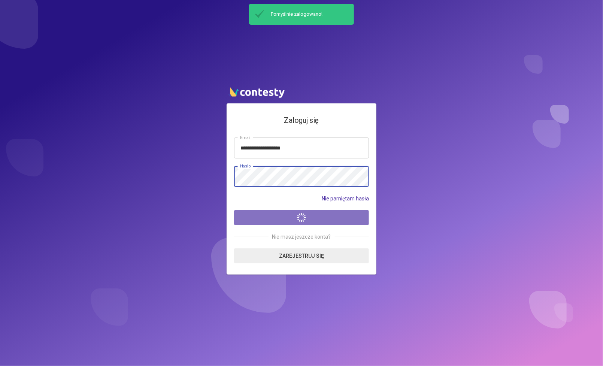 Image resolution: width=603 pixels, height=366 pixels. What do you see at coordinates (302, 120) in the screenshot?
I see `h4: Zaloguj się` at bounding box center [302, 120].